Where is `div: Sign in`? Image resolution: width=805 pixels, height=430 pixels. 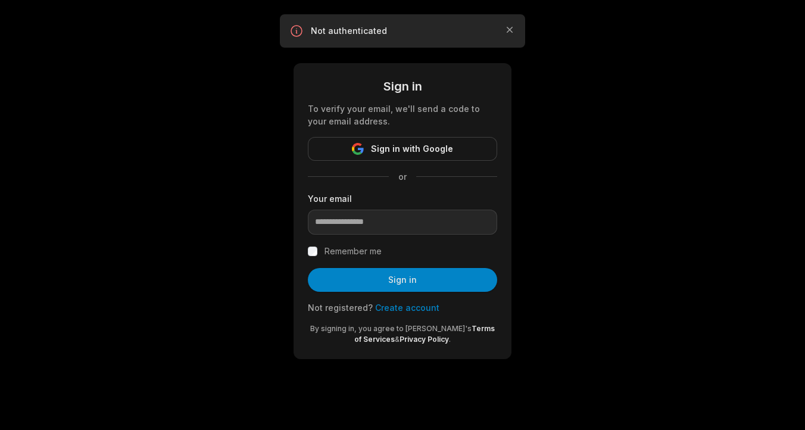
div: Sign in is located at coordinates (403, 86).